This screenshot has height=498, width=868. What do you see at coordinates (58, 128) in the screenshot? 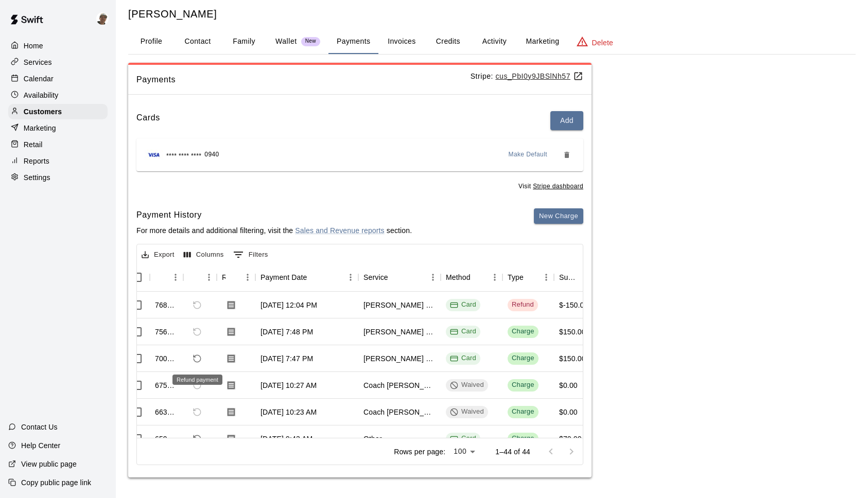
I see `div: Marketing` at bounding box center [58, 128].